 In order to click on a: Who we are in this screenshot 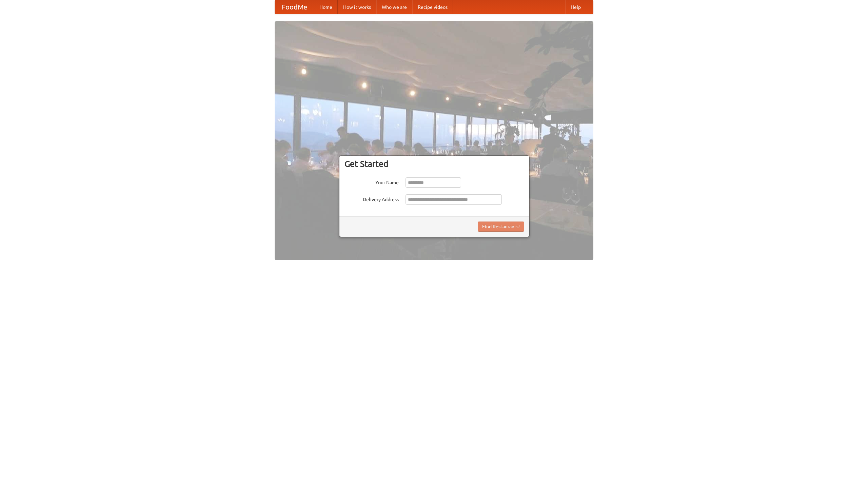, I will do `click(394, 7)`.